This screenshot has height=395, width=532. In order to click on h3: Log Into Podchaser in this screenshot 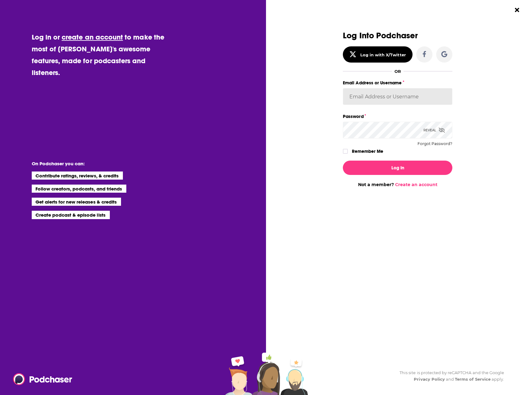, I will do `click(398, 36)`.